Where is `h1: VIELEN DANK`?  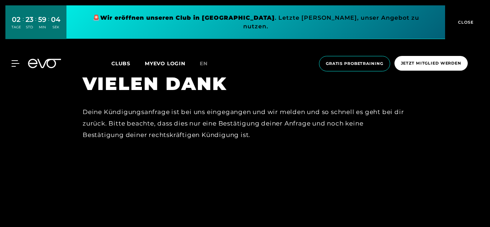
h1: VIELEN DANK is located at coordinates (244, 84).